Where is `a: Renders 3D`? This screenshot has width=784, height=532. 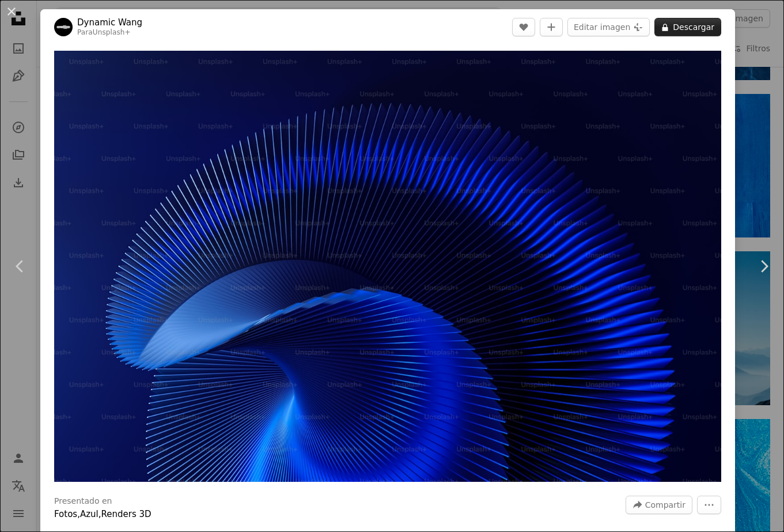 a: Renders 3D is located at coordinates (126, 514).